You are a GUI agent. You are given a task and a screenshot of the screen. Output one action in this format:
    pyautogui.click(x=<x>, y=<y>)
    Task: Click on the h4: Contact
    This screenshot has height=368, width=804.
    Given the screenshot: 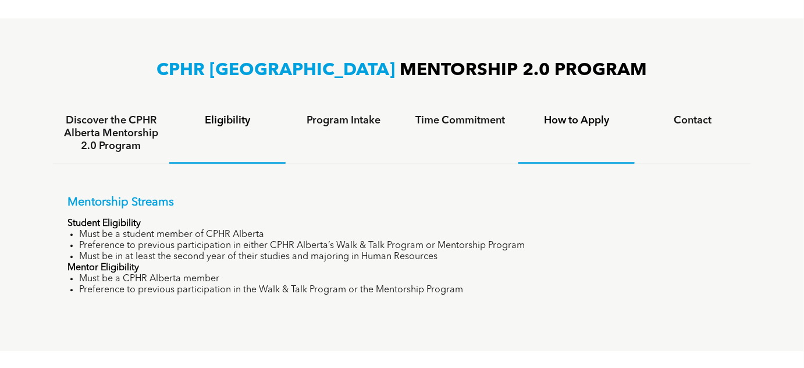 What is the action you would take?
    pyautogui.click(x=693, y=120)
    